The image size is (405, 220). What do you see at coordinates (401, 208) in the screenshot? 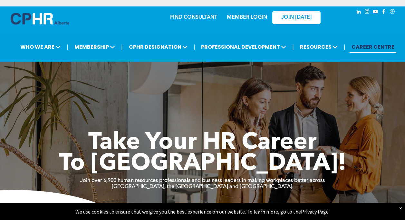
I see `div: Dismiss notification` at bounding box center [401, 208].